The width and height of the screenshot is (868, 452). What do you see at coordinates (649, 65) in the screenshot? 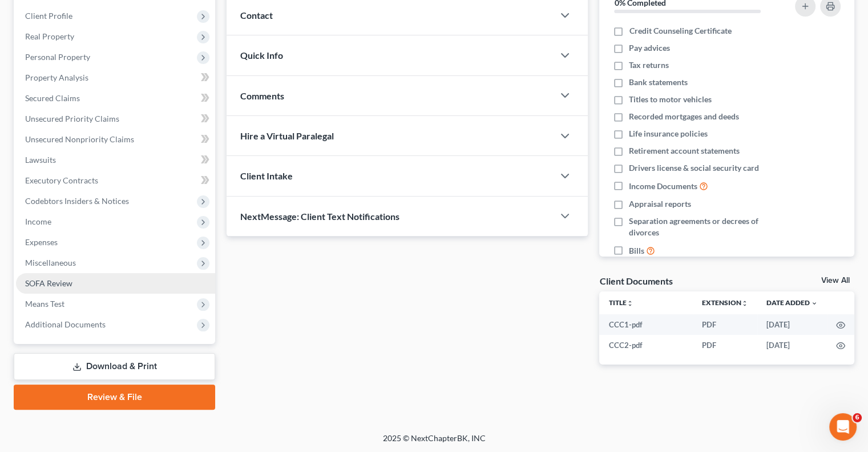
I see `span: Tax returns` at bounding box center [649, 65].